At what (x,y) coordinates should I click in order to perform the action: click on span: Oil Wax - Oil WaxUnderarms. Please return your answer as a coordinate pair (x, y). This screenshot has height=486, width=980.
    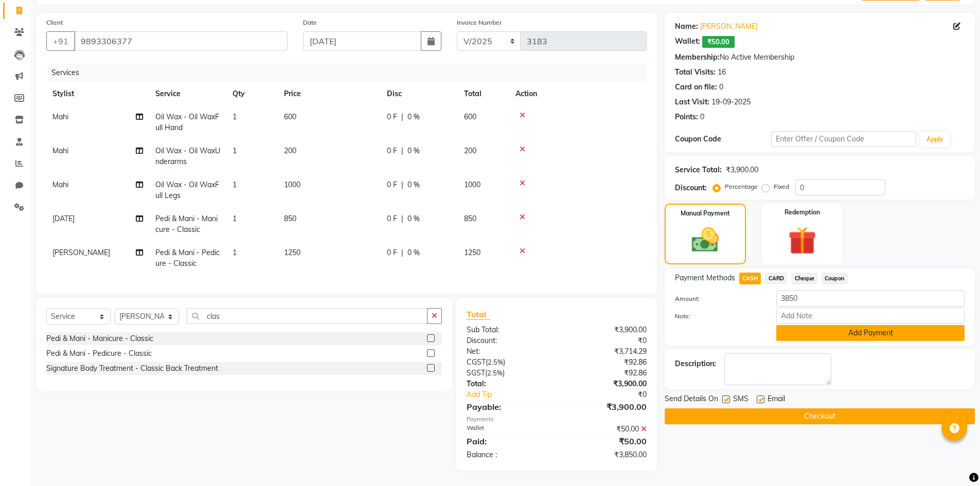
    Looking at the image, I should click on (188, 156).